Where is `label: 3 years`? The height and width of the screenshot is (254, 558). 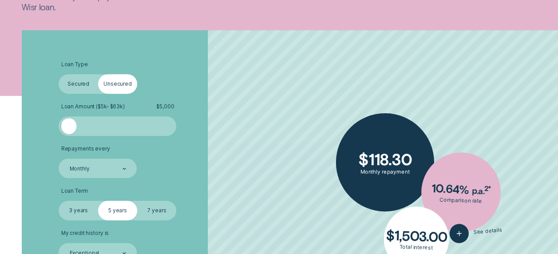 label: 3 years is located at coordinates (78, 210).